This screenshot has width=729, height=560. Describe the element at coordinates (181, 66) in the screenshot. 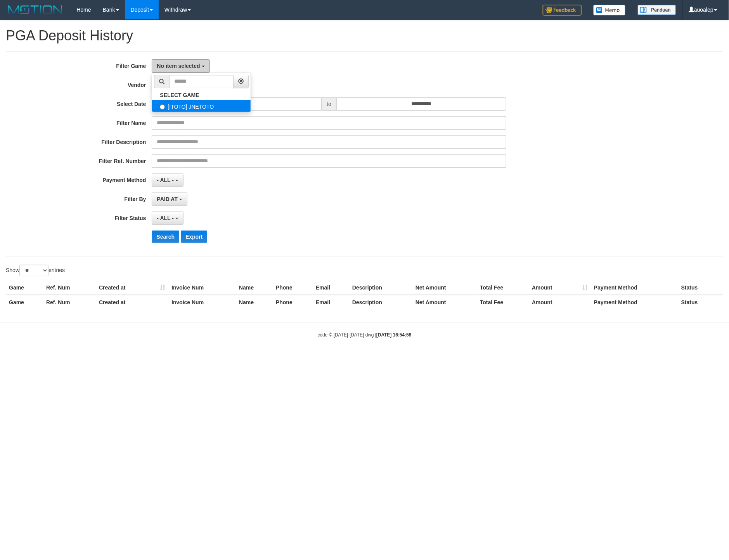

I see `button: No item selected` at that location.